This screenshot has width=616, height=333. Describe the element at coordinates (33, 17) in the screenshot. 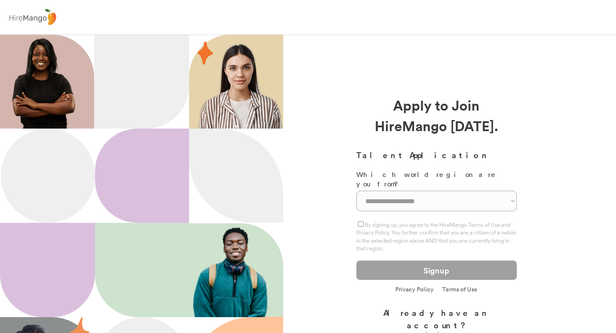

I see `img: logo%20-%20hiremango%20gray.png` at that location.